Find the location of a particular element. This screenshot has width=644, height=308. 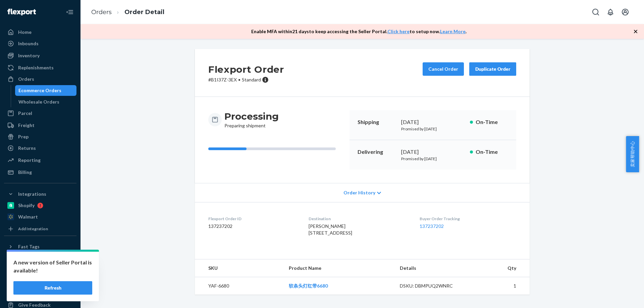

div: Orders is located at coordinates (26, 79).